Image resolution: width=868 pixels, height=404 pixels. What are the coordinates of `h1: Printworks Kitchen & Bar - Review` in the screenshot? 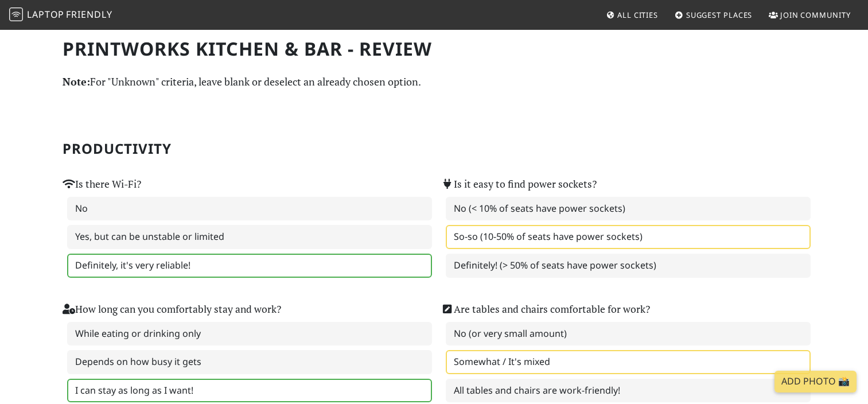 It's located at (434, 49).